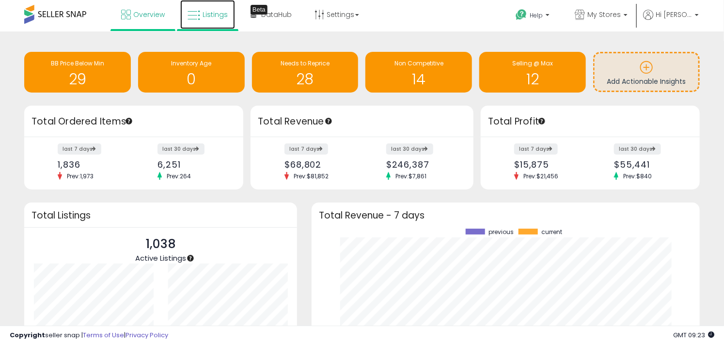  I want to click on span: Needs to Reprice, so click(305, 63).